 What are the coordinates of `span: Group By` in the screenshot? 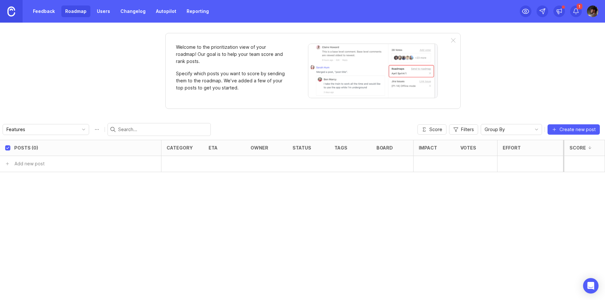 It's located at (495, 129).